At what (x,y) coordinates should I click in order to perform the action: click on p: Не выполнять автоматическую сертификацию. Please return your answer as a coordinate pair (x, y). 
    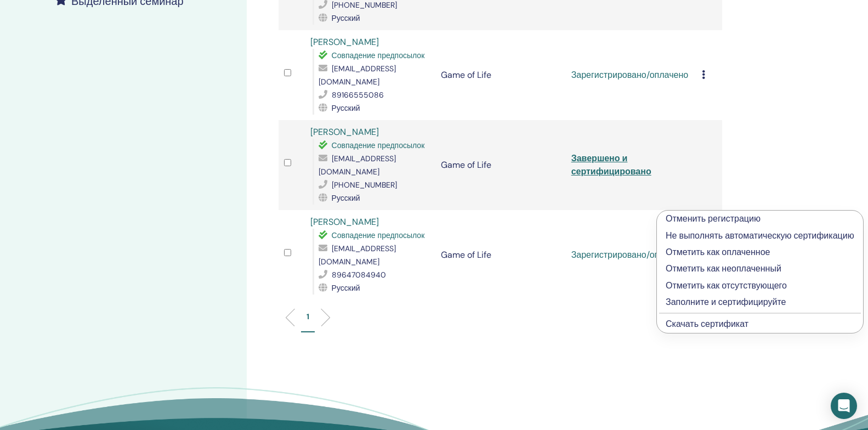
    Looking at the image, I should click on (760, 236).